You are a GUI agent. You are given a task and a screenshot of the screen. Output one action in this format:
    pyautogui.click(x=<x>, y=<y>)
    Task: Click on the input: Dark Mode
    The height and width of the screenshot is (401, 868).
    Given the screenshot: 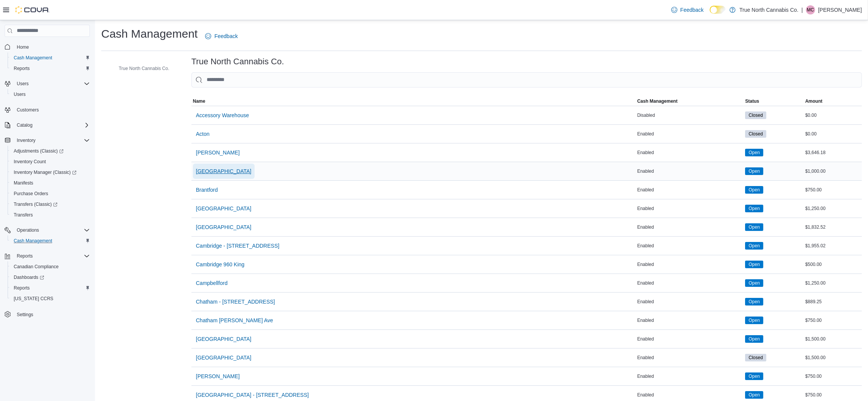 What is the action you would take?
    pyautogui.click(x=718, y=10)
    